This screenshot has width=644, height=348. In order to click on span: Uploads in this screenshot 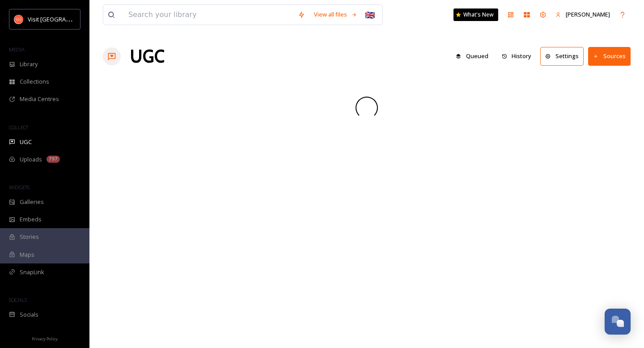, I will do `click(31, 159)`.